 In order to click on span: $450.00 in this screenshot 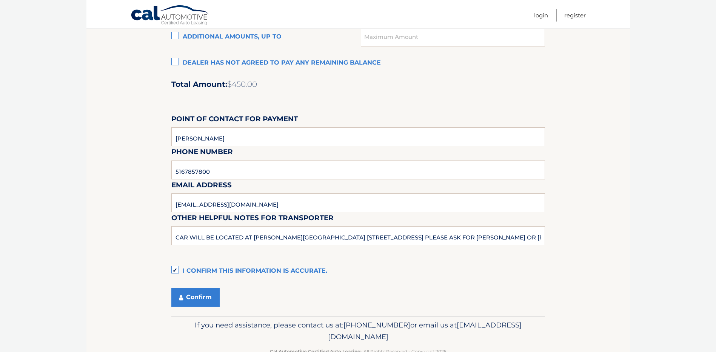, I will do `click(242, 84)`.